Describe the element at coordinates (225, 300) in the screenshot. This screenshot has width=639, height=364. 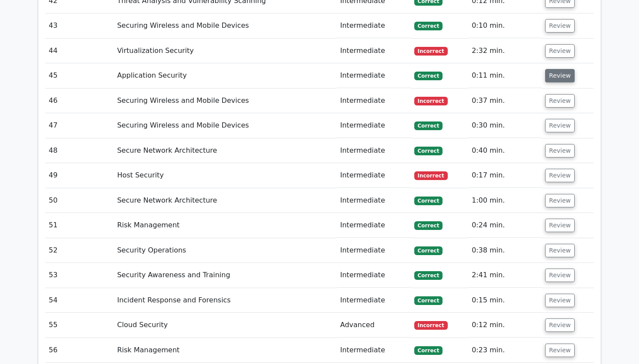
I see `td: Incident Response and Forensics` at that location.